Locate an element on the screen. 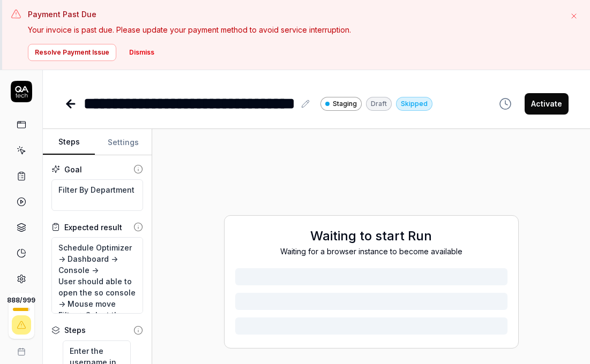 This screenshot has height=364, width=590. a: Staging is located at coordinates (341, 103).